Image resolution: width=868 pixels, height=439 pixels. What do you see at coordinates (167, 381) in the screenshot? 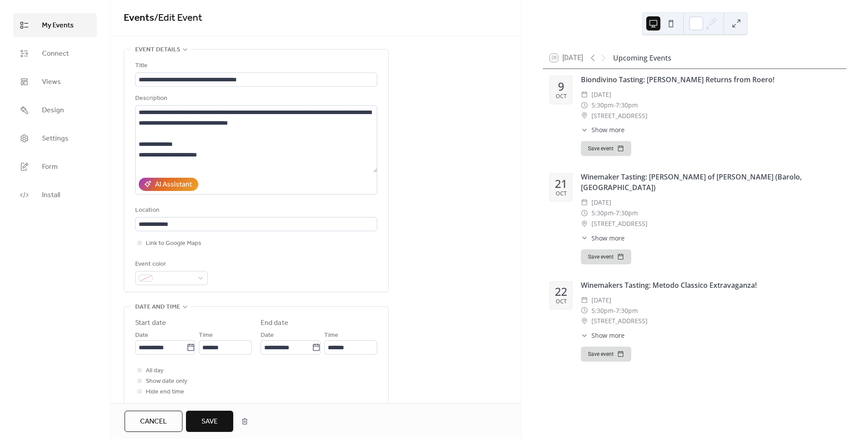
I see `span: Show date only` at bounding box center [167, 381].